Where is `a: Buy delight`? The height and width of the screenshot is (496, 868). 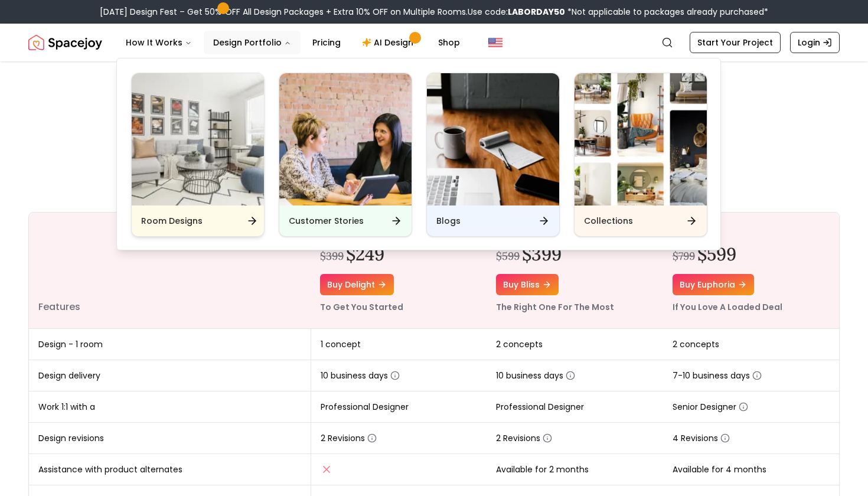 a: Buy delight is located at coordinates (357, 285).